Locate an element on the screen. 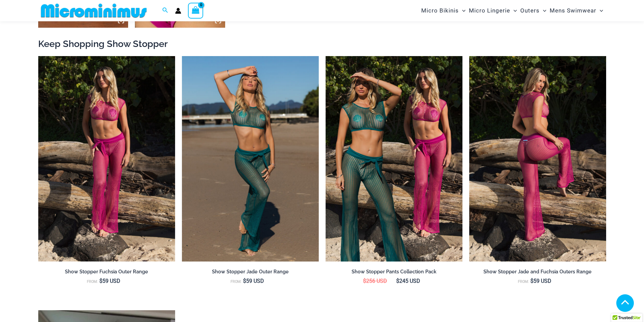  a: OutersMenu ToggleMenu Toggle is located at coordinates (533, 10).